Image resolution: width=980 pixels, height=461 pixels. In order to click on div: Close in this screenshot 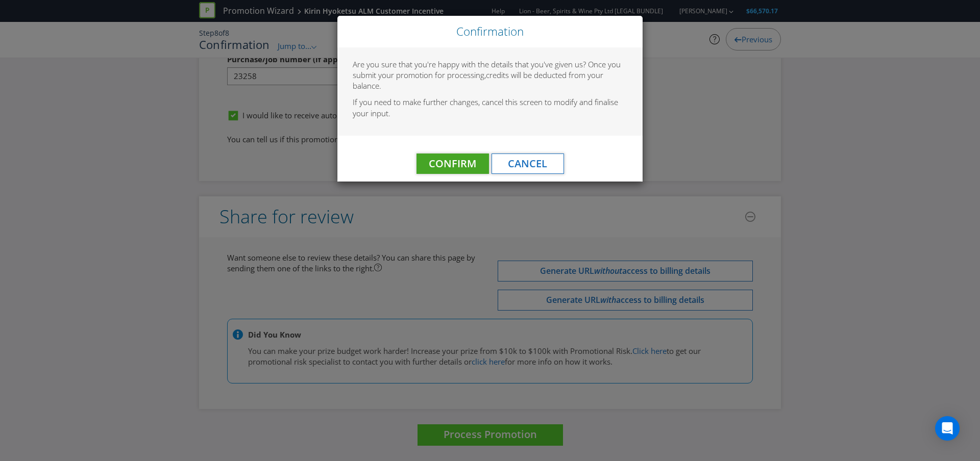, I will do `click(490, 32)`.